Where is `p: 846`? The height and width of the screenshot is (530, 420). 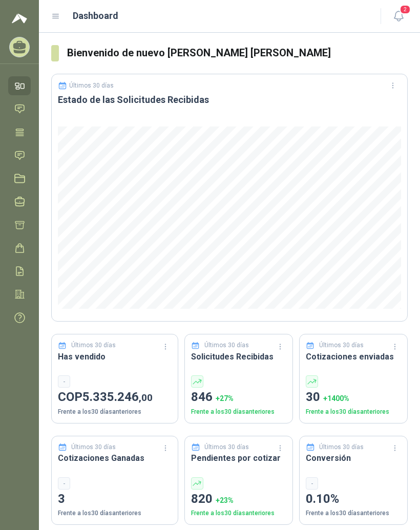
p: 846 is located at coordinates (239, 398).